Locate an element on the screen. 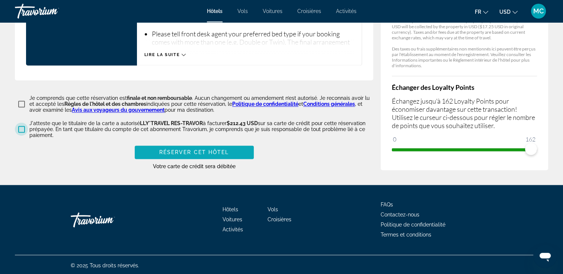 The image size is (563, 274). span: finale et non remboursable is located at coordinates (159, 98).